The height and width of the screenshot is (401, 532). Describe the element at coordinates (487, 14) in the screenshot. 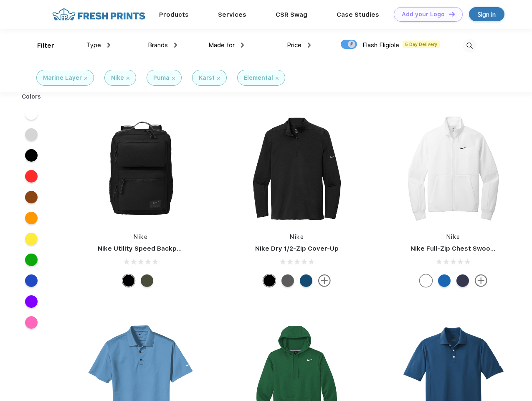

I see `a: Sign in` at that location.